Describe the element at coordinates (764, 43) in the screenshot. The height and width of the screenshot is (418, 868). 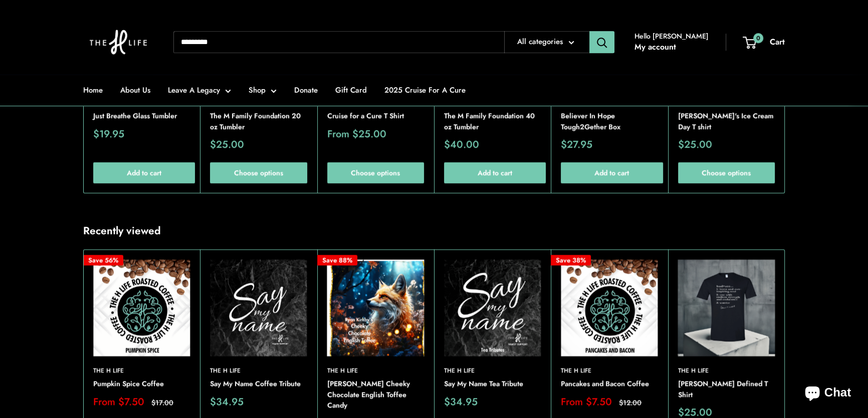
I see `a: 0 Cart` at that location.